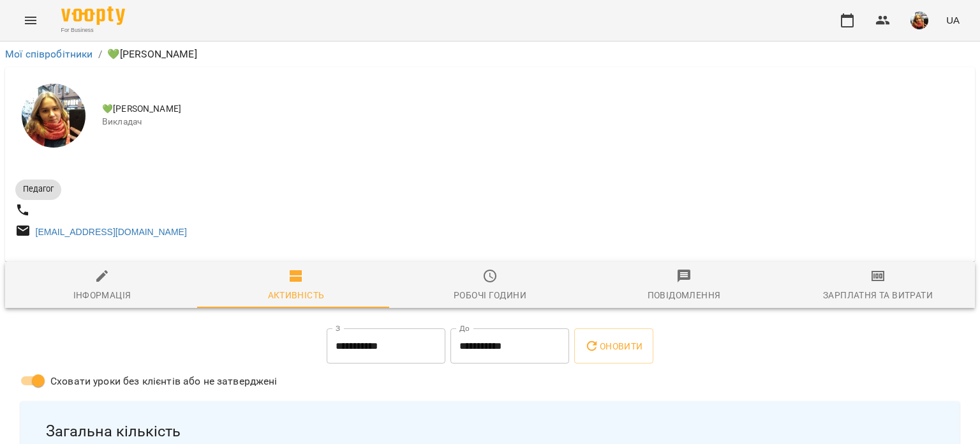  What do you see at coordinates (613, 346) in the screenshot?
I see `span: Оновити` at bounding box center [613, 346].